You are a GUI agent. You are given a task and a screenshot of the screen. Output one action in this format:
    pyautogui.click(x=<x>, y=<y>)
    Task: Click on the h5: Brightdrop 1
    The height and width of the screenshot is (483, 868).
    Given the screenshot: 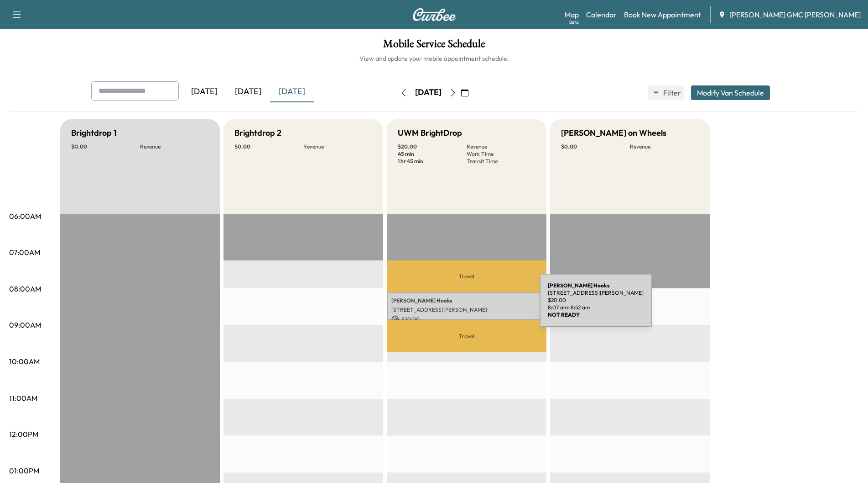 What is the action you would take?
    pyautogui.click(x=94, y=133)
    